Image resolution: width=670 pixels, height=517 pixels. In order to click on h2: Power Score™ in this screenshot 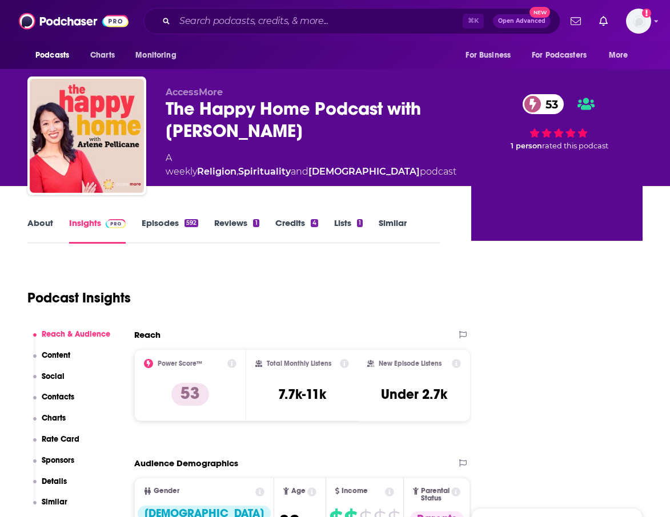, I will do `click(180, 364)`.